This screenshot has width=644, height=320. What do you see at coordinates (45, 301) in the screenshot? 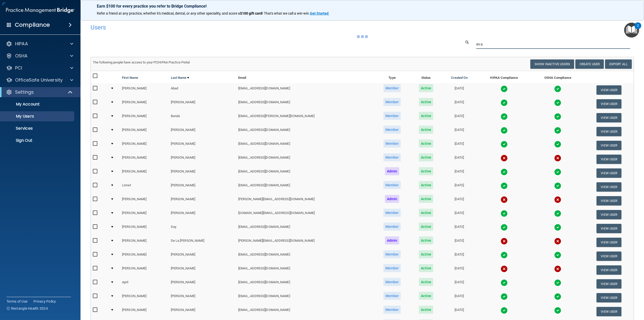
I see `a: Privacy Policy` at bounding box center [45, 301].